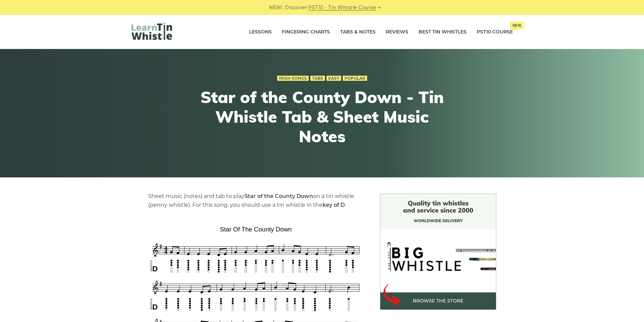 The image size is (644, 322). I want to click on a: Popular, so click(355, 78).